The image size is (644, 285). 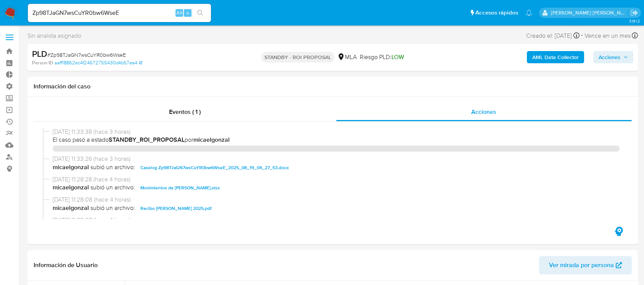 What do you see at coordinates (119, 13) in the screenshot?
I see `input: Buscar usuario o caso...` at bounding box center [119, 13].